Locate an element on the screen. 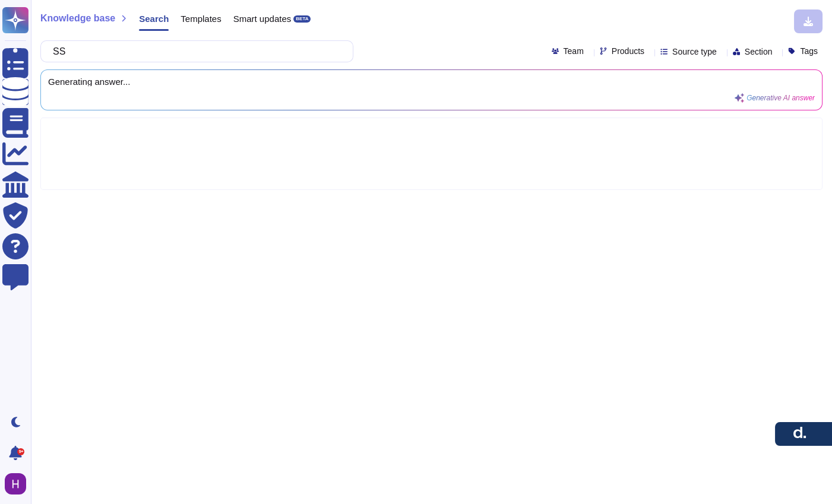  div: 9+ is located at coordinates (21, 452).